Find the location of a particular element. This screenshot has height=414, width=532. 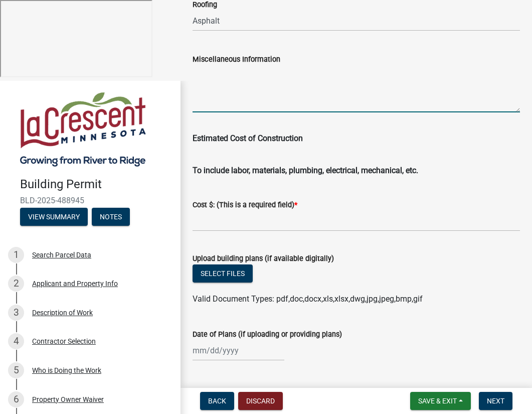

span: Back is located at coordinates (217, 401).